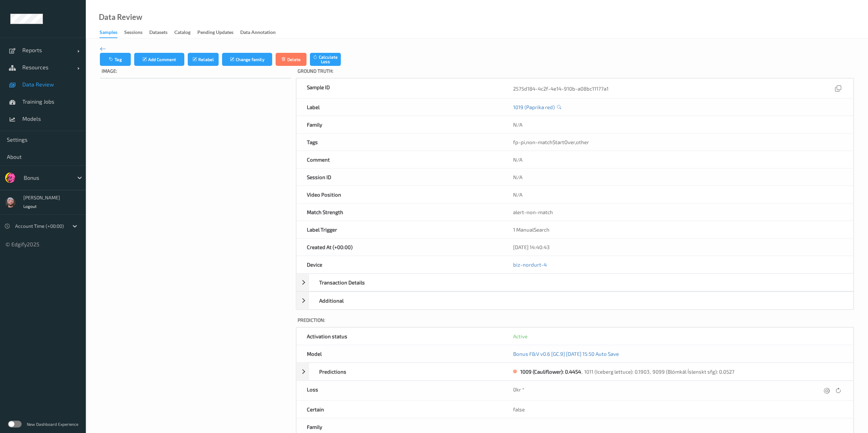  I want to click on div: 1 ManualSearch, so click(678, 229).